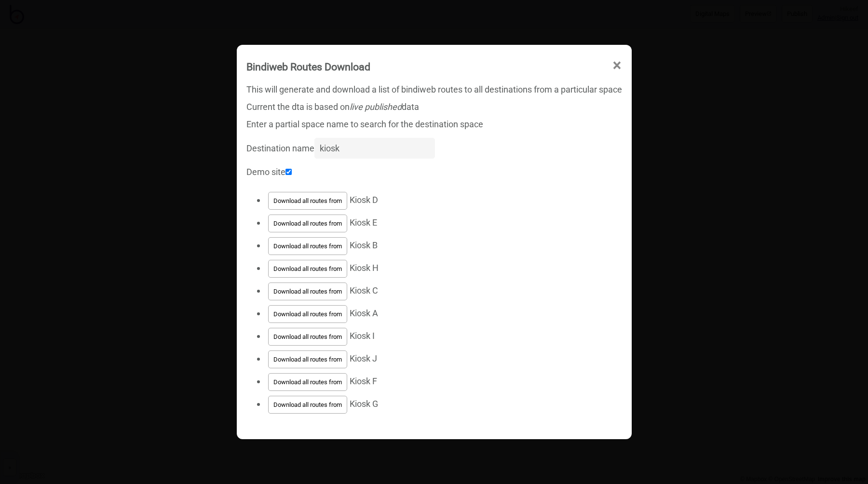 This screenshot has height=484, width=868. I want to click on input: Destination name, so click(375, 148).